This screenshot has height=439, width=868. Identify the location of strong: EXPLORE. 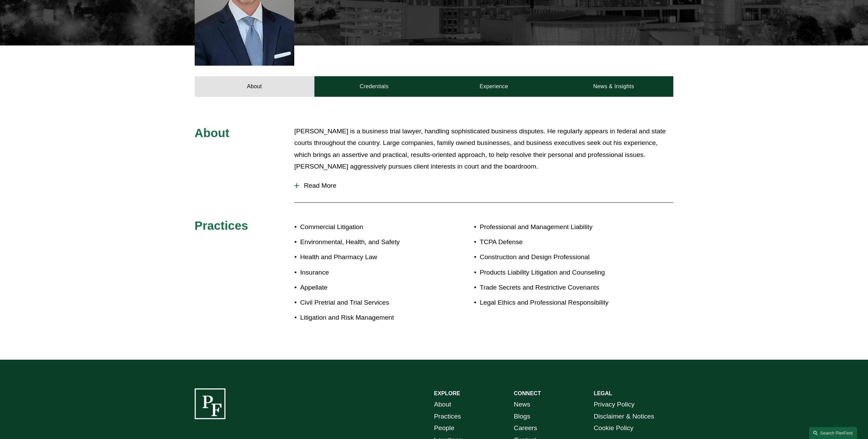
(447, 393).